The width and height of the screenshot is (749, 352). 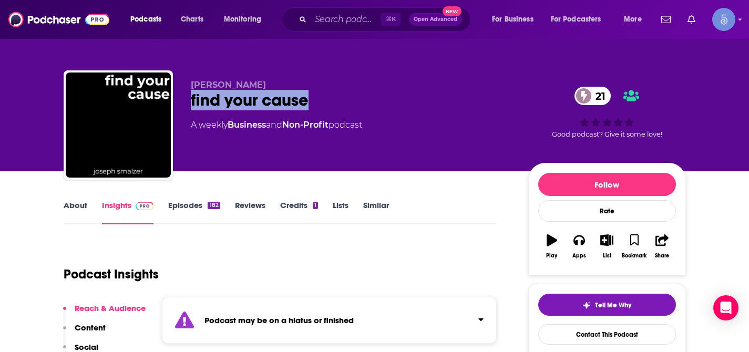 What do you see at coordinates (146, 19) in the screenshot?
I see `span: Podcasts` at bounding box center [146, 19].